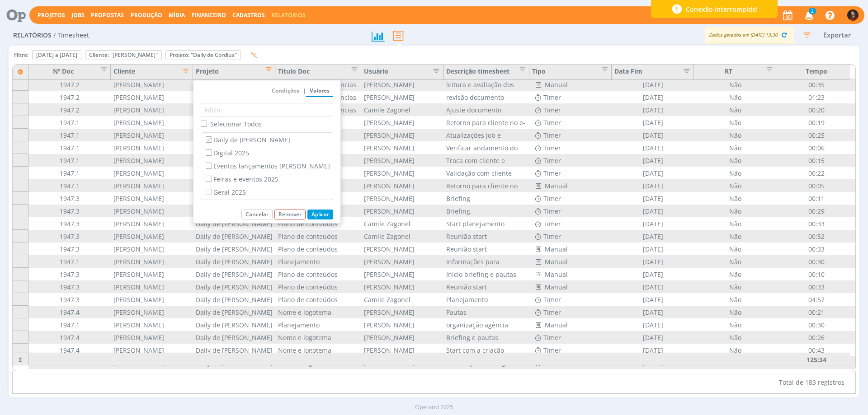 The width and height of the screenshot is (868, 415). What do you see at coordinates (234, 73) in the screenshot?
I see `div: Projeto` at bounding box center [234, 73].